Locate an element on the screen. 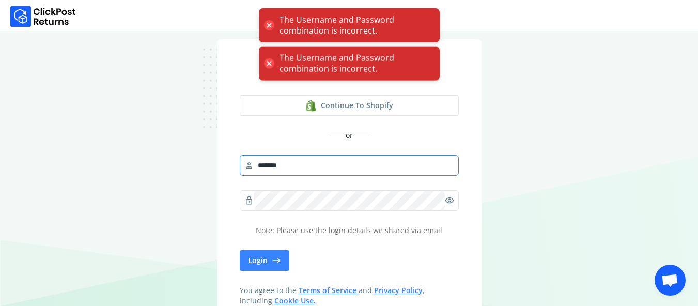 Image resolution: width=698 pixels, height=306 pixels. a: Privacy Policy is located at coordinates (398, 290).